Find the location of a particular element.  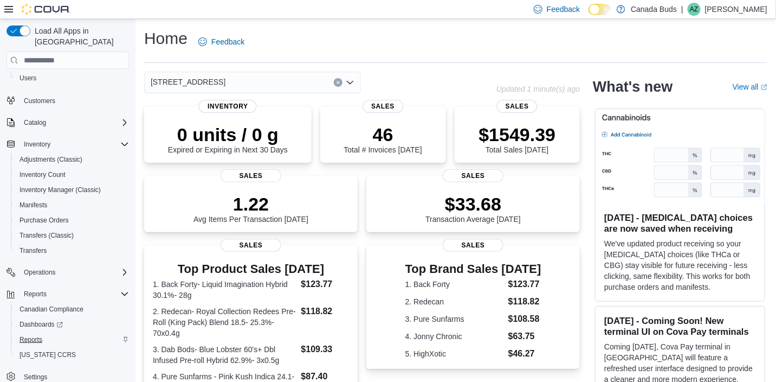

button: Inventory Count is located at coordinates (72, 175).